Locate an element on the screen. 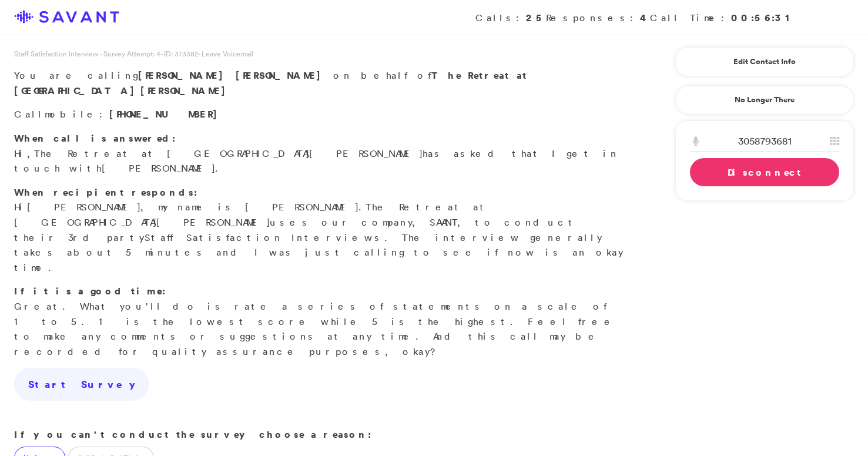  span: Staff Satisfaction Interview - Survey Attempt: 4 - Leave Voicemail is located at coordinates (133, 53).